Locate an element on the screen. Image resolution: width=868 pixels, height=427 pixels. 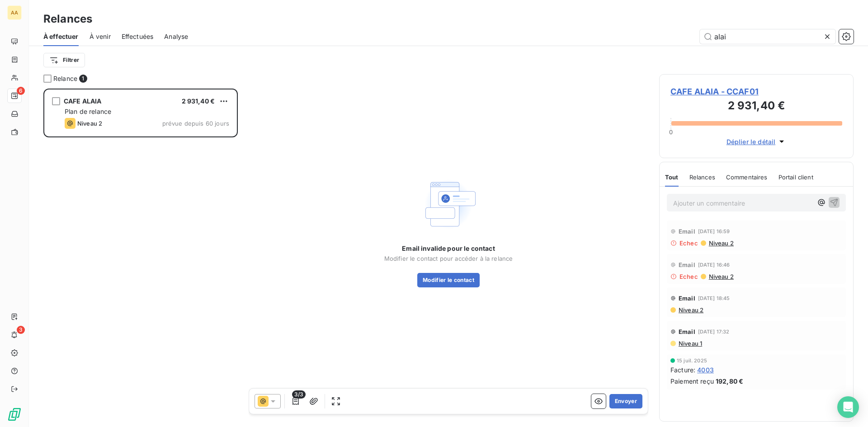
span: Relance is located at coordinates (65, 79).